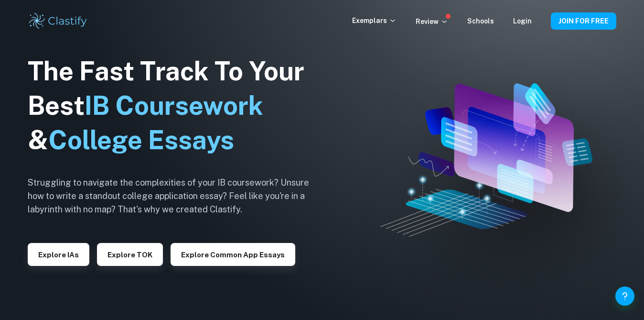 This screenshot has height=320, width=644. Describe the element at coordinates (58, 254) in the screenshot. I see `a: Explore IAs` at that location.